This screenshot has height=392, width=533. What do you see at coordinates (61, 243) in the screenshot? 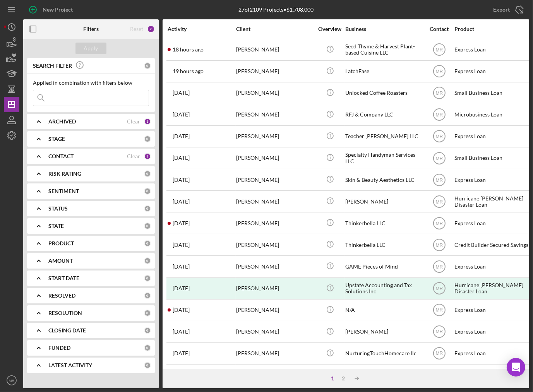
I see `b: PRODUCT` at bounding box center [61, 243].